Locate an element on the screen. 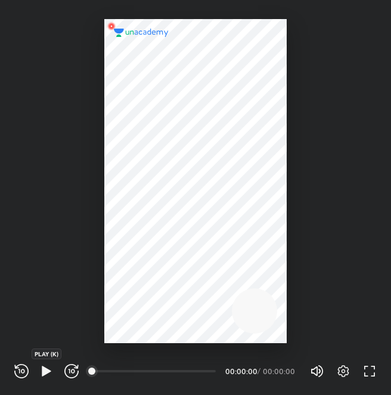 The image size is (391, 395). img: logo.2a7e12a2.svg is located at coordinates (141, 33).